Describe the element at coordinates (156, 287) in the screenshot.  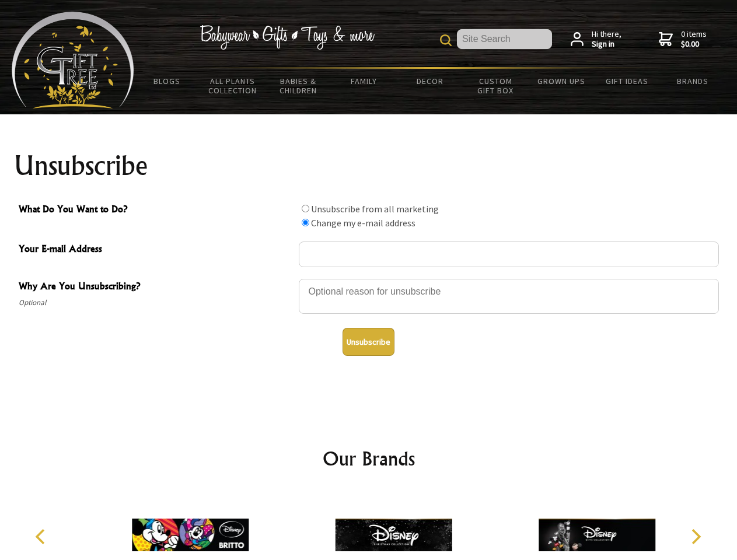
I see `span: Why Are You Unsubscribing?` at that location.